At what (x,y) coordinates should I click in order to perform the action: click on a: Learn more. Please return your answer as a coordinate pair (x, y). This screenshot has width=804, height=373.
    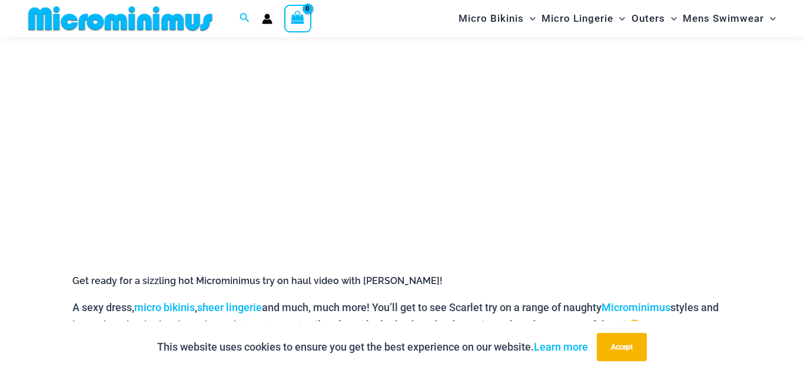
    Looking at the image, I should click on (561, 346).